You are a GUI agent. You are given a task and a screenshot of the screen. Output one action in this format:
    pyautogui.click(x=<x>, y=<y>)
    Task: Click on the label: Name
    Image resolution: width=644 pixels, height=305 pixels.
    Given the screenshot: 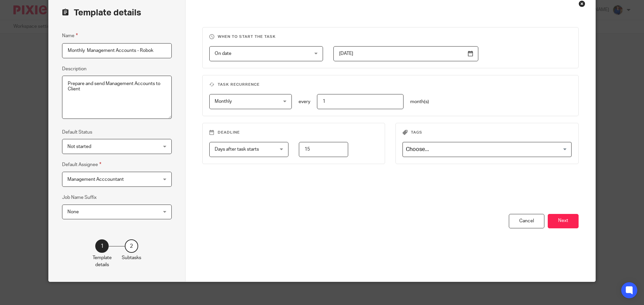 What is the action you would take?
    pyautogui.click(x=70, y=36)
    